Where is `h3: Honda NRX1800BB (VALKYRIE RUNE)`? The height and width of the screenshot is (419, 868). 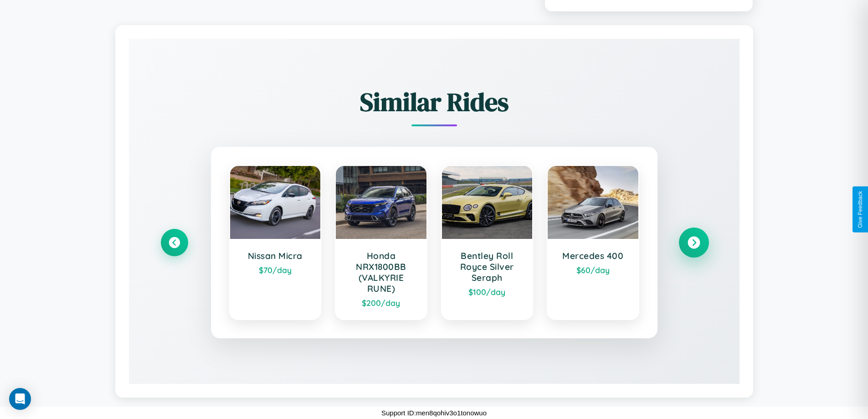
h3: Honda NRX1800BB (VALKYRIE RUNE) is located at coordinates (381, 272).